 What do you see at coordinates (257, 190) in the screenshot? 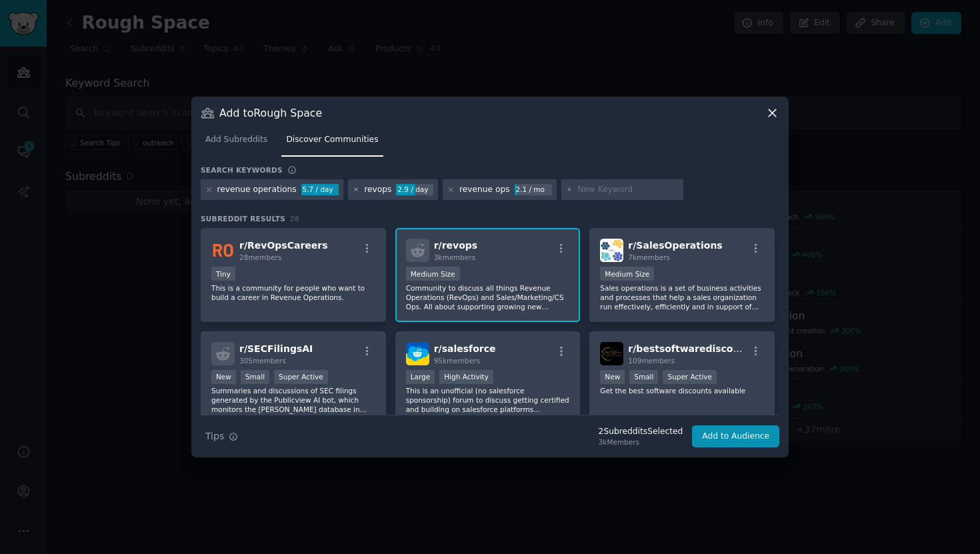
I see `div: revenue operations` at bounding box center [257, 190].